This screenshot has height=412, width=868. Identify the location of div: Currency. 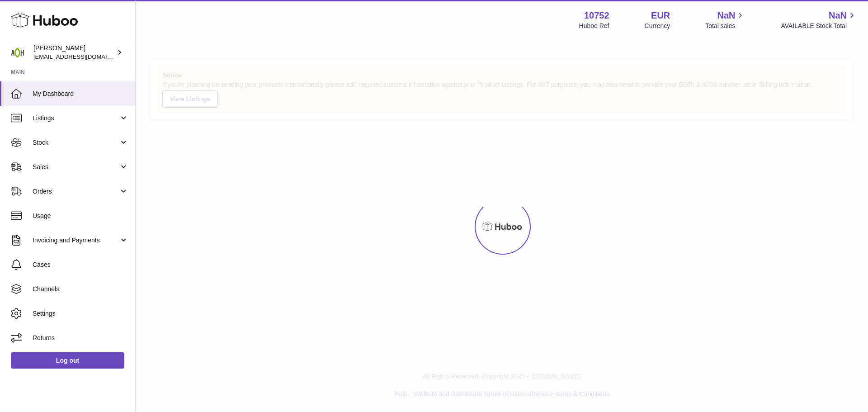
(657, 26).